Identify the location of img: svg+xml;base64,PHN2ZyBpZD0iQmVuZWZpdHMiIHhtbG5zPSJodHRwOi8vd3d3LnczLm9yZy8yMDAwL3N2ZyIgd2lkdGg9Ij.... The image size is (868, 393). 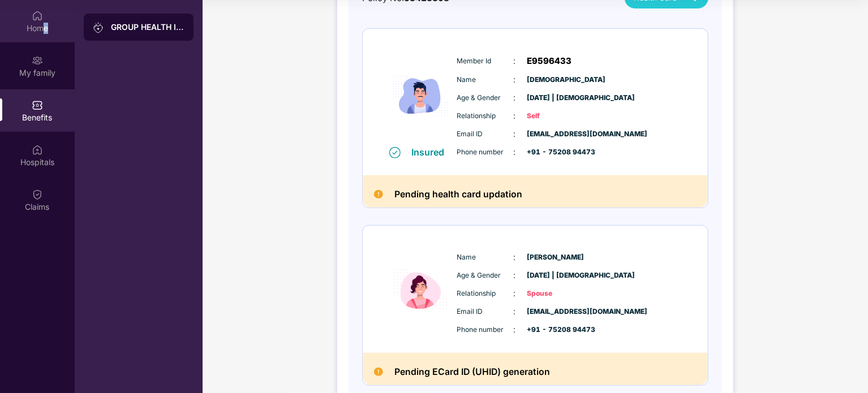
(37, 105).